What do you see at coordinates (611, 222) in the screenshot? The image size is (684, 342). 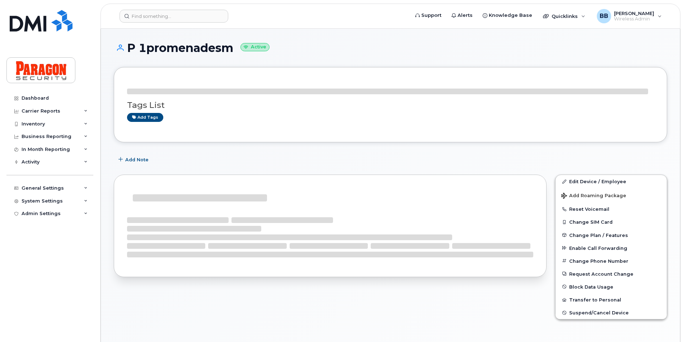 I see `button: Change SIM Card` at bounding box center [611, 222].